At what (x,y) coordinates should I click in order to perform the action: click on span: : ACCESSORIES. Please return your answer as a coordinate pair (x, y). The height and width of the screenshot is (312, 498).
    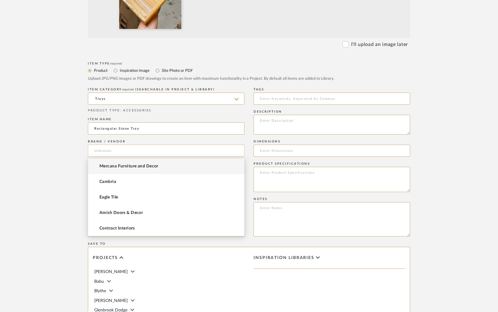
    Looking at the image, I should click on (136, 110).